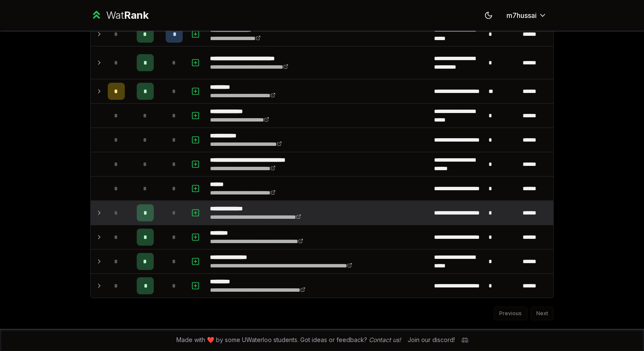  I want to click on a: WatRank, so click(119, 15).